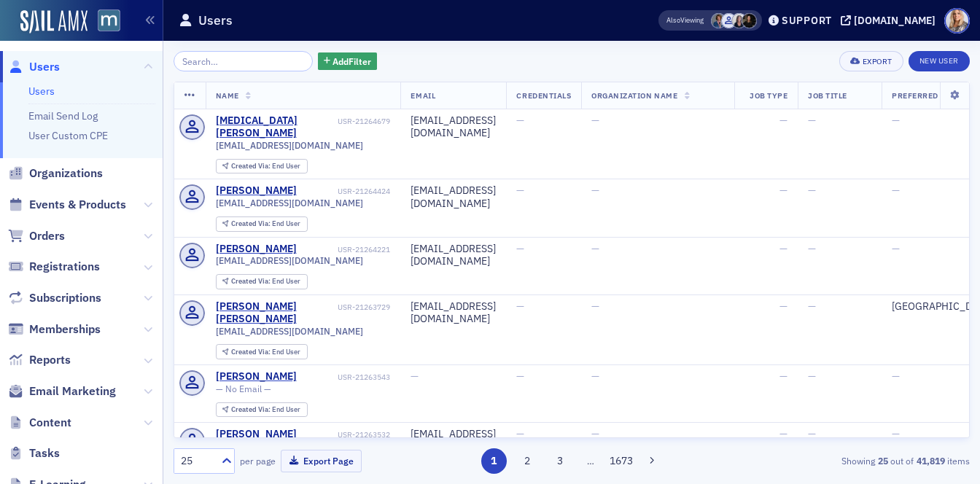  Describe the element at coordinates (348, 61) in the screenshot. I see `button: AddFilter` at that location.